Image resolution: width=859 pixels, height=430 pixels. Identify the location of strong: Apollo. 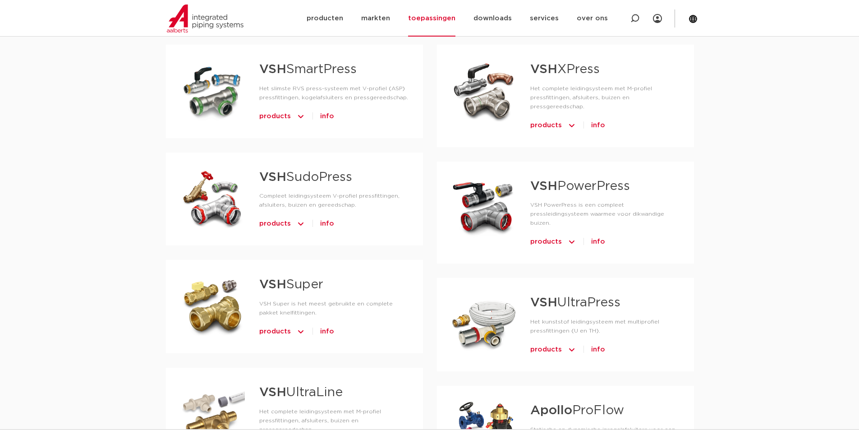
(551, 410).